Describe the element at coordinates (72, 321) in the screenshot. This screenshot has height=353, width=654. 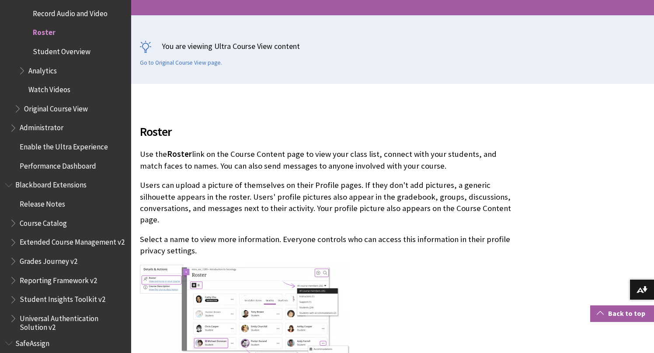
I see `span: Universal Authentication Solution v2` at that location.